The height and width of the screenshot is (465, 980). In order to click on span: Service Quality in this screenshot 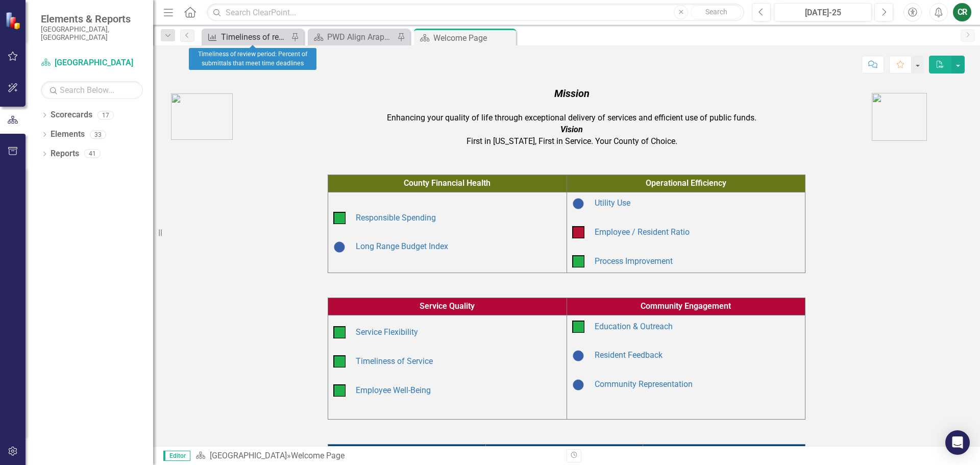, I will do `click(447, 306)`.